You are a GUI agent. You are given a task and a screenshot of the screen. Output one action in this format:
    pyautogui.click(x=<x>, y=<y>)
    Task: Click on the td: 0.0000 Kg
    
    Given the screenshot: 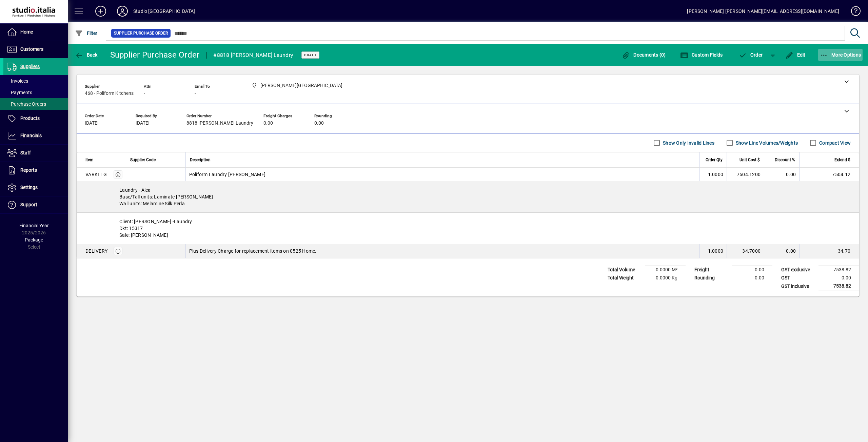 What is the action you would take?
    pyautogui.click(x=665, y=277)
    